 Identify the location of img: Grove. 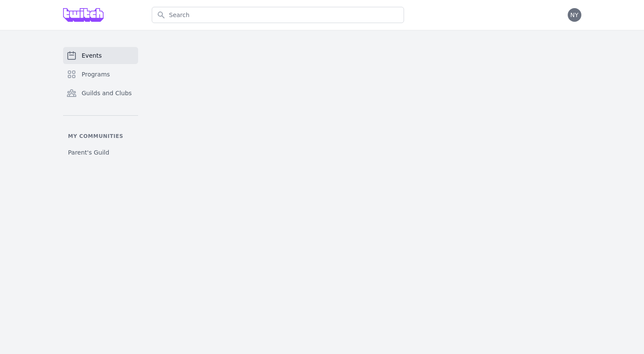
(84, 15).